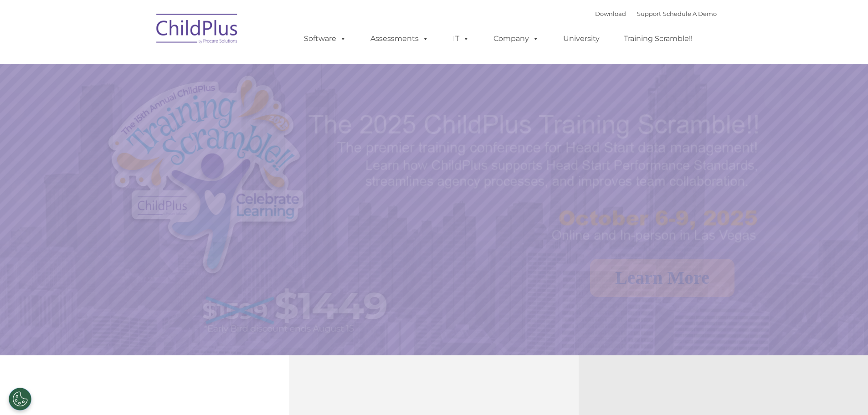  I want to click on a: Support, so click(649, 14).